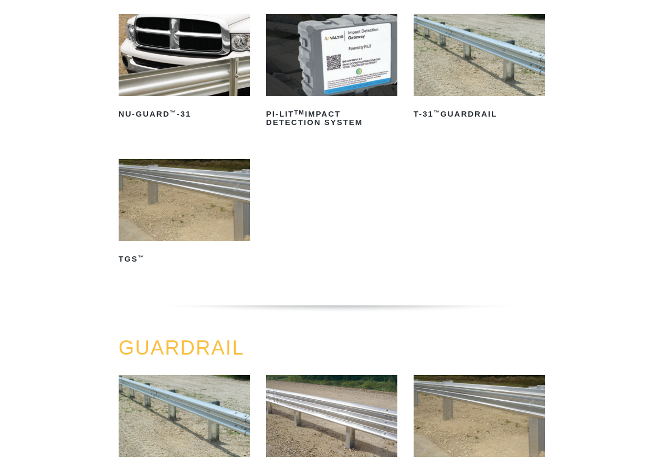 This screenshot has width=664, height=467. Describe the element at coordinates (332, 118) in the screenshot. I see `h2: PI-LIT Impact Detection System` at that location.